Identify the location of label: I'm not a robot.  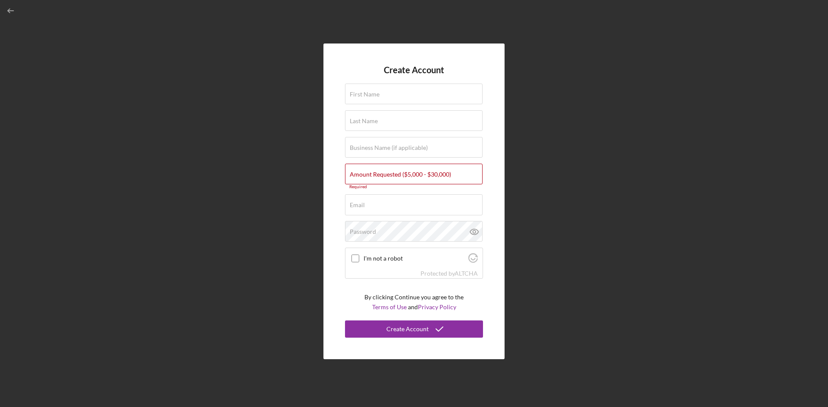
(414, 259).